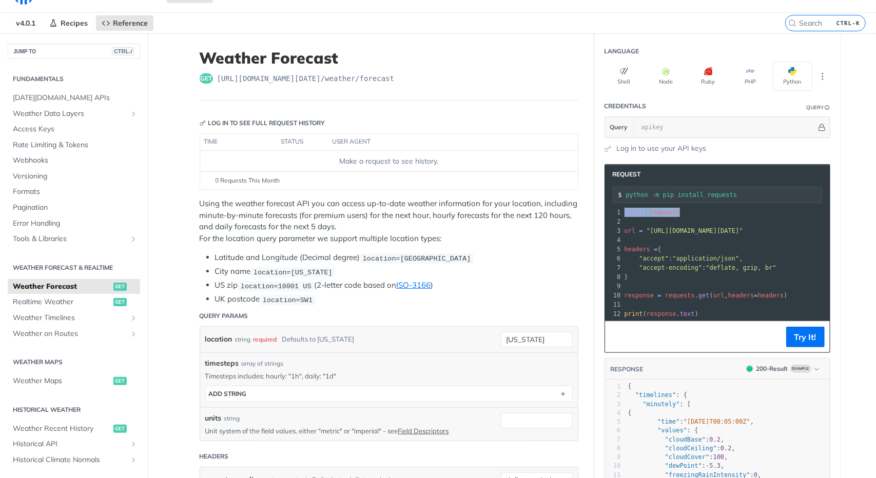 This screenshot has width=876, height=478. I want to click on input: Request instructions, so click(723, 195).